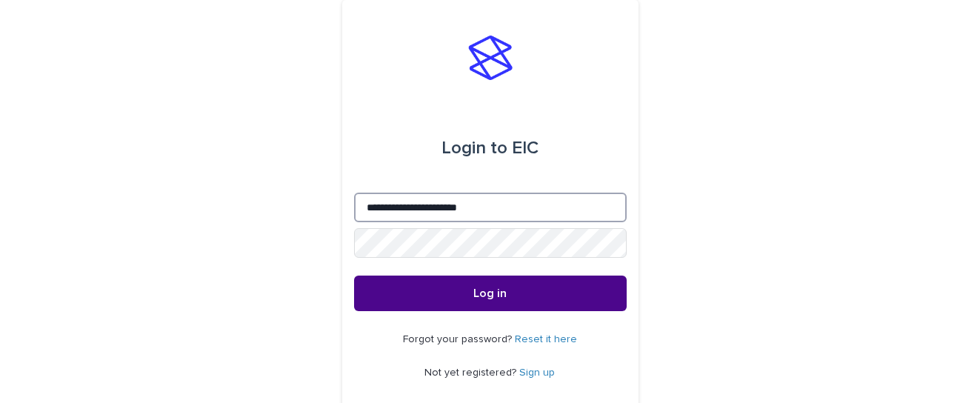 The height and width of the screenshot is (403, 980). I want to click on span: Not yet registered?, so click(472, 372).